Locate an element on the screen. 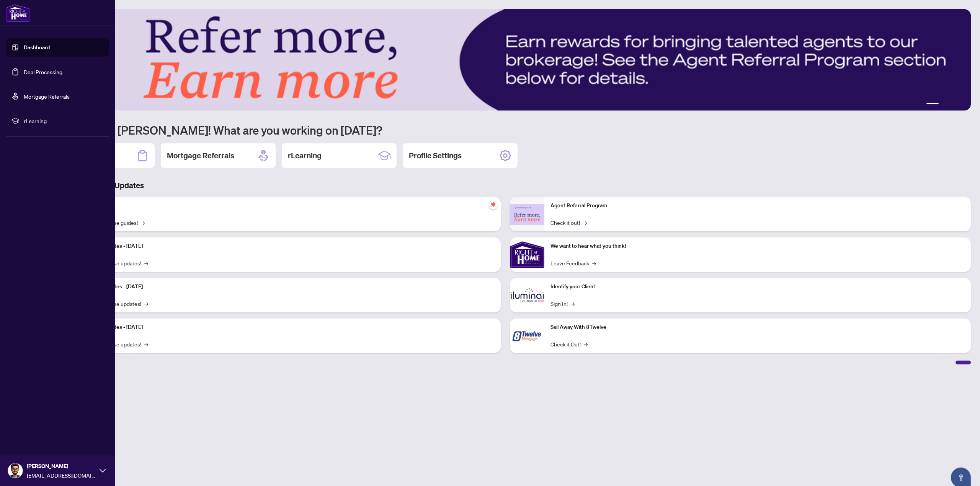 This screenshot has height=486, width=980. p: Self-Help is located at coordinates (288, 206).